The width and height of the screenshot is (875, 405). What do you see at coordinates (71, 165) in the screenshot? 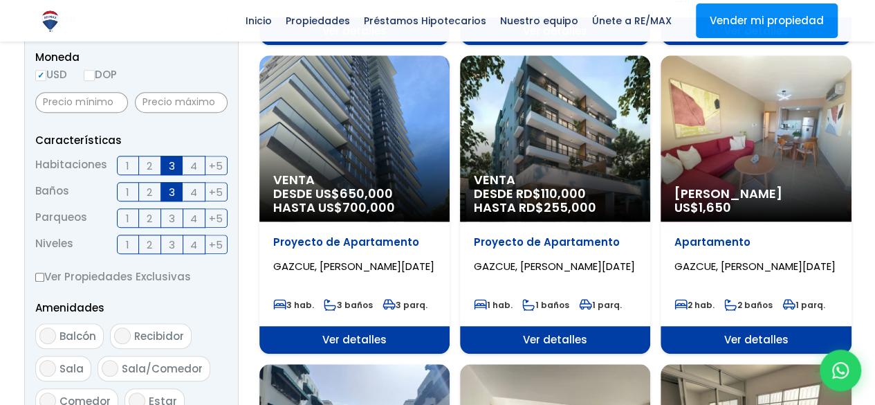
I see `span: Habitaciones` at bounding box center [71, 165].